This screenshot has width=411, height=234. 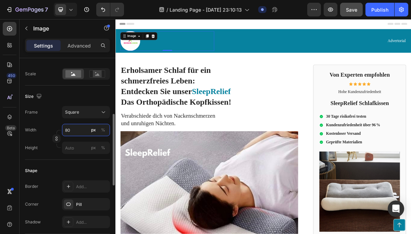 What do you see at coordinates (339, 101) in the screenshot?
I see `p: Hohe Kundenzufriedenheit` at bounding box center [339, 101].